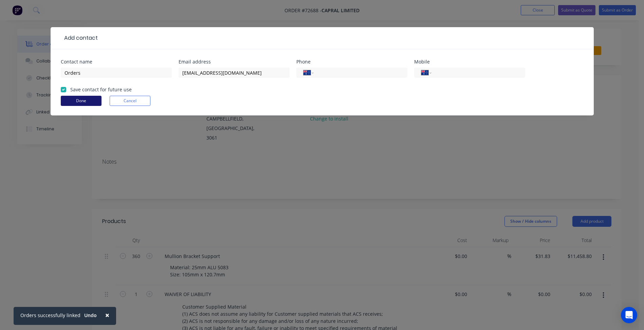 This screenshot has width=644, height=330. Describe the element at coordinates (116, 62) in the screenshot. I see `div: Contact name` at that location.